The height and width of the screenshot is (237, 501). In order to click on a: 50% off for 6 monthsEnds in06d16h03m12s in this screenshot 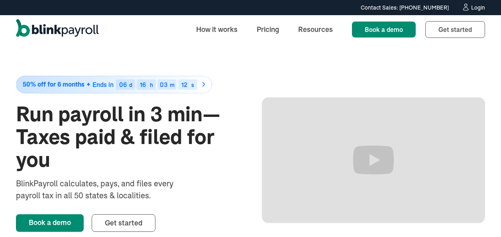, I will do `click(128, 85)`.